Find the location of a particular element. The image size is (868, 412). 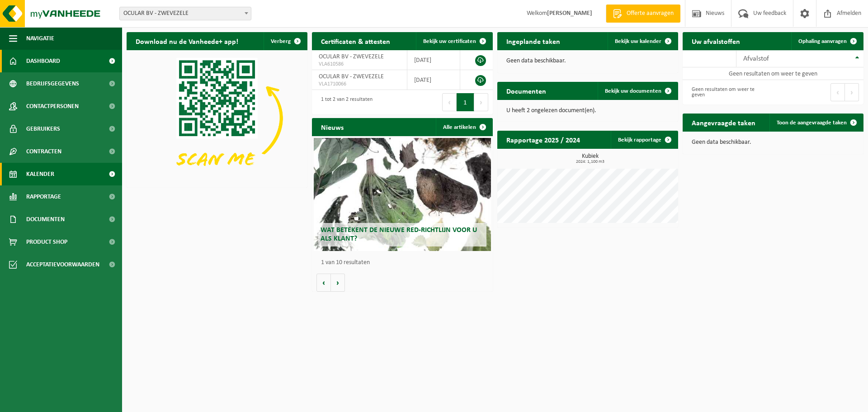

img: Download de VHEPlus App is located at coordinates (217, 118).